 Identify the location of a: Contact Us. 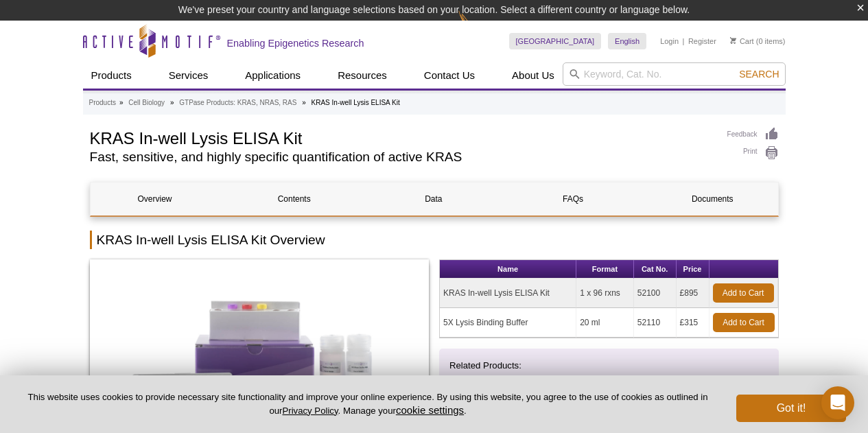
(450, 75).